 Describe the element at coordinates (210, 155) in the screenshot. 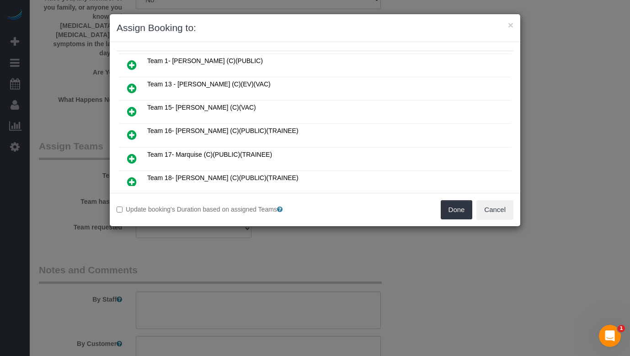

I see `span: Team 17- Marquise (C)(PUBLIC)(TRAINEE)` at that location.